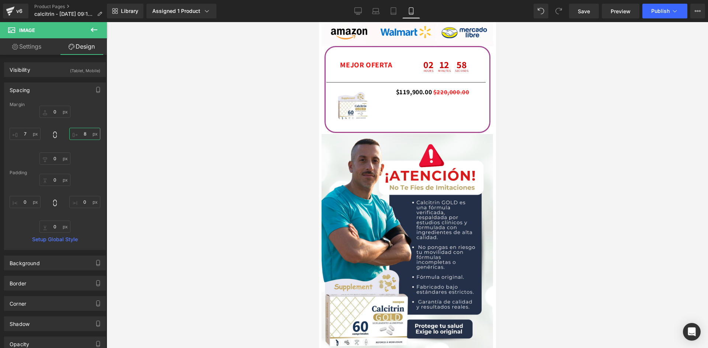  What do you see at coordinates (85, 69) in the screenshot?
I see `div: (Tablet, Mobile)` at bounding box center [85, 69].